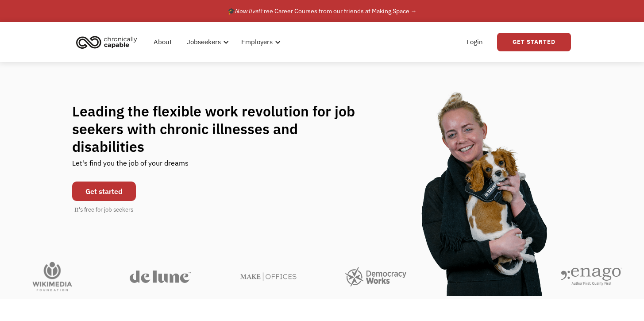 This screenshot has height=321, width=644. I want to click on a: home, so click(108, 42).